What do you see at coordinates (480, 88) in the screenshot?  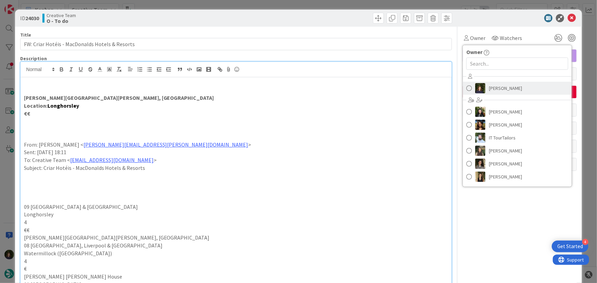 I see `img: MC` at bounding box center [480, 88].